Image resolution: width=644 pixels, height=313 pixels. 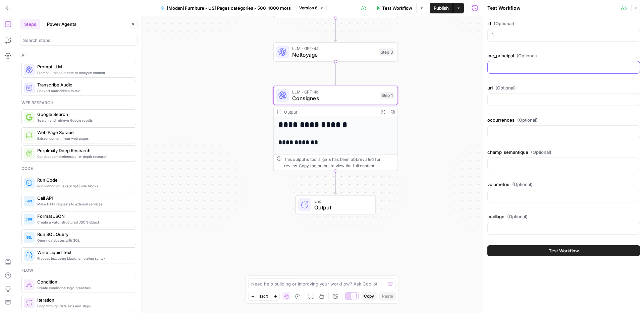 I want to click on button: [Modani Furniture - US] Pages catégories - 500-1000 mots, so click(x=226, y=8).